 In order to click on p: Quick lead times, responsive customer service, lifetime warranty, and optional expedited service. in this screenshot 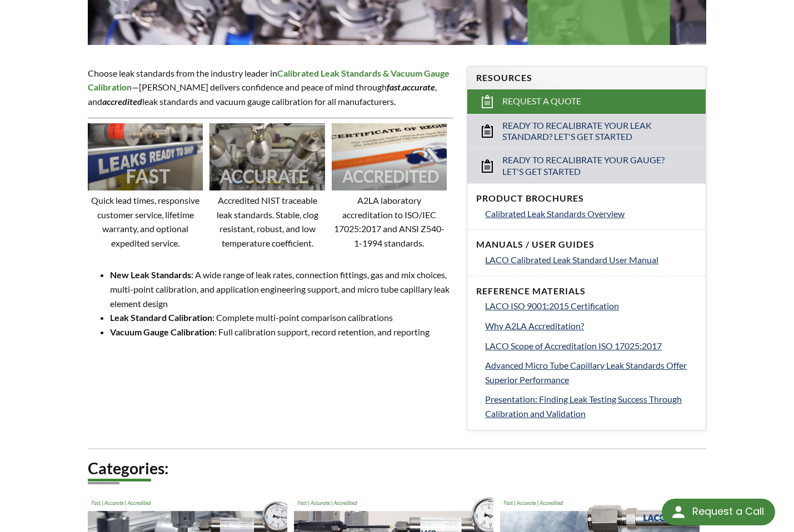, I will do `click(145, 221)`.